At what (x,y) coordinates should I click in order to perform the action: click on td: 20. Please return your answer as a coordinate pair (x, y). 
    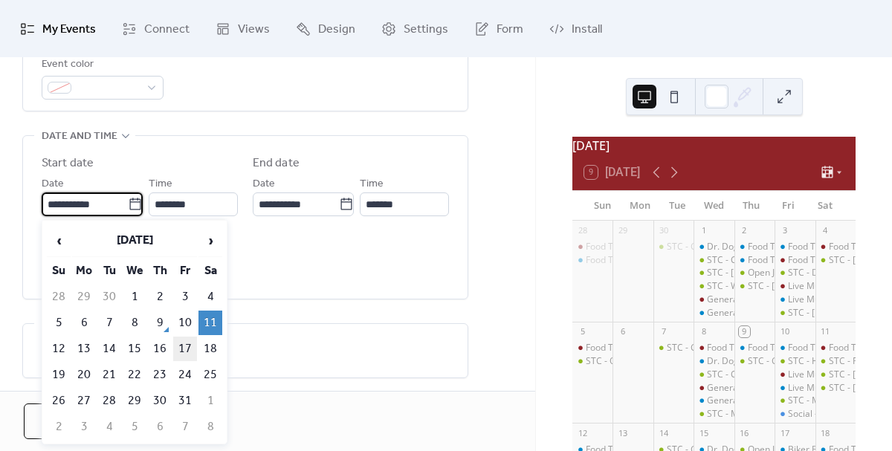
    Looking at the image, I should click on (84, 375).